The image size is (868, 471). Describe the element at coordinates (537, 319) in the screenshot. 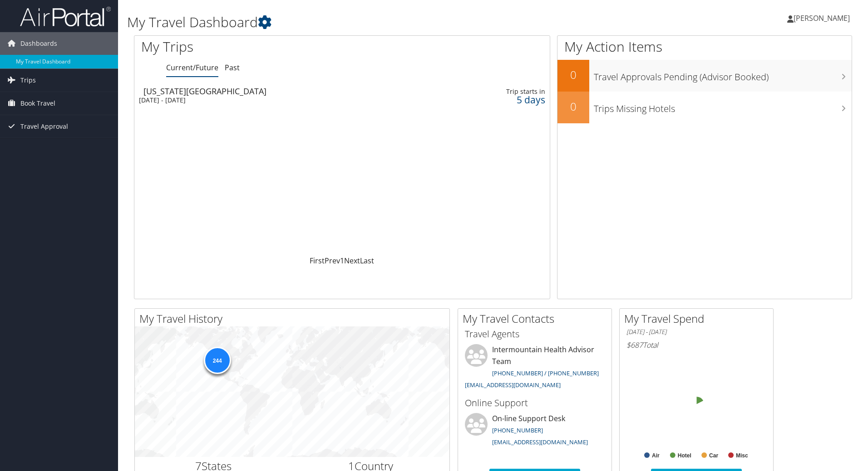

I see `h2: My Travel Contacts` at that location.